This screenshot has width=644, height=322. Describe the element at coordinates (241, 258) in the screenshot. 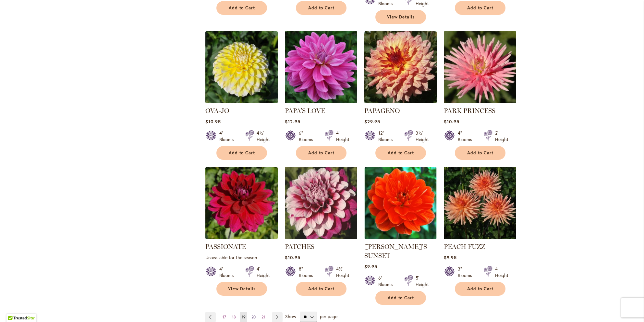

I see `p: Unavailable for the season` at that location.